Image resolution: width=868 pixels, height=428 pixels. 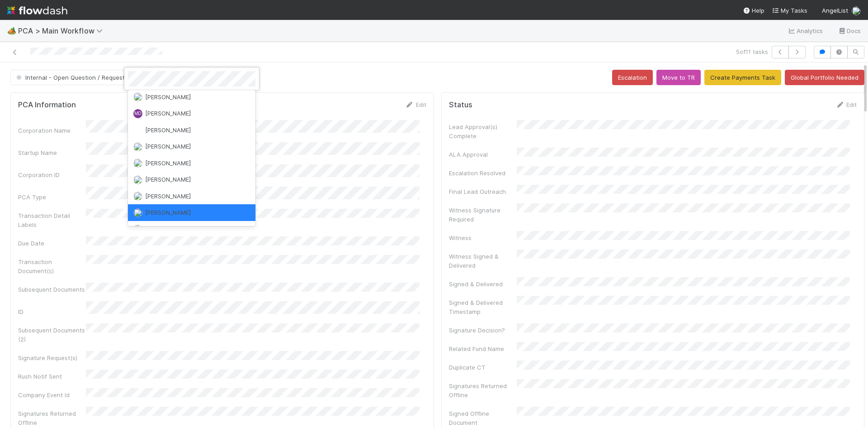 I want to click on img: avatar_5106bb14-94e9-4897-80de-6ae81081f36d.png, so click(x=138, y=97).